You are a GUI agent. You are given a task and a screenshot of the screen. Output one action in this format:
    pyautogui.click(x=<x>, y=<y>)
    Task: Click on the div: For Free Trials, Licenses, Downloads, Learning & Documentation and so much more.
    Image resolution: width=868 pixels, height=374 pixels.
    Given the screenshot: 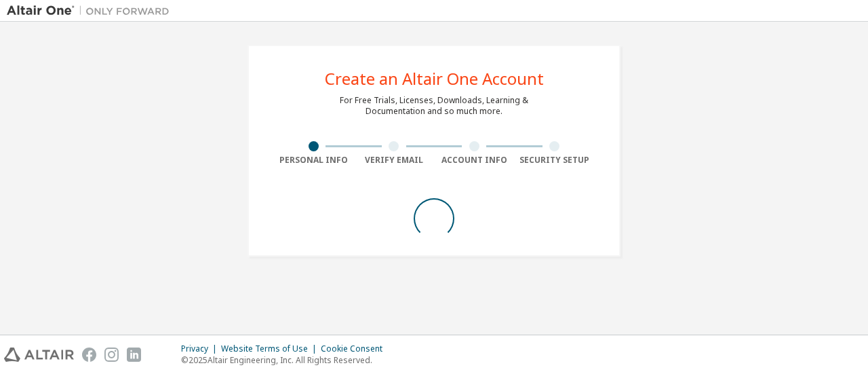 What is the action you would take?
    pyautogui.click(x=434, y=106)
    